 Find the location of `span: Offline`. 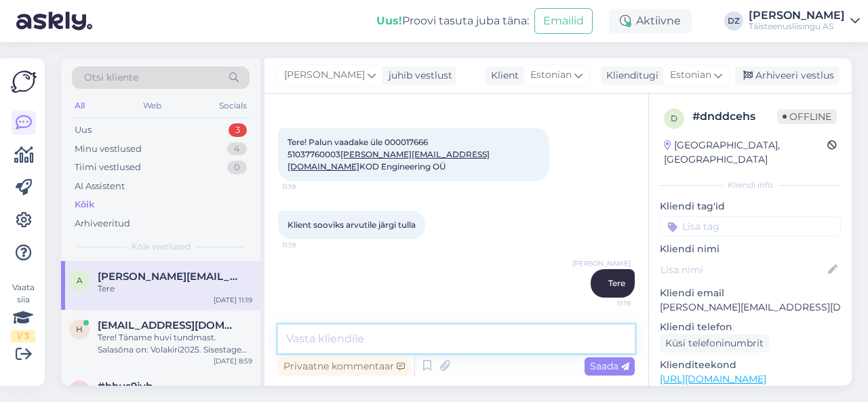

span: Offline is located at coordinates (807, 117).